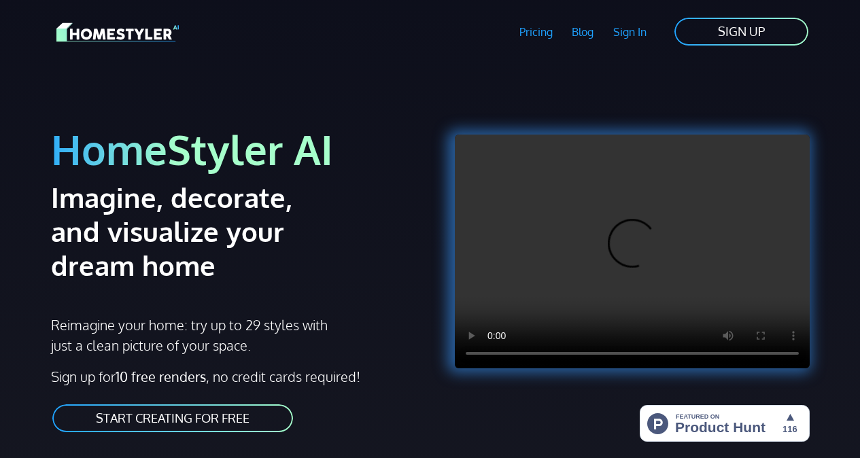 The height and width of the screenshot is (458, 860). I want to click on h2: Imagine, decorate, and visualize your dream home, so click(199, 231).